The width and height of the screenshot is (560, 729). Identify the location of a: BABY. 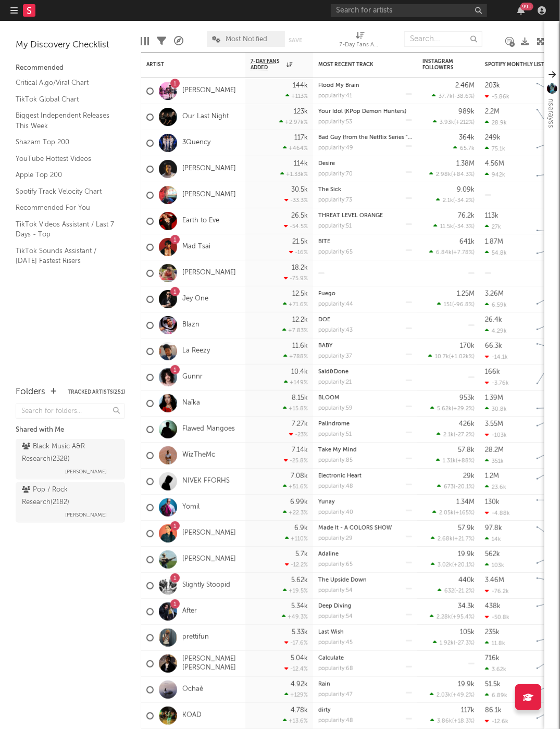
(325, 346).